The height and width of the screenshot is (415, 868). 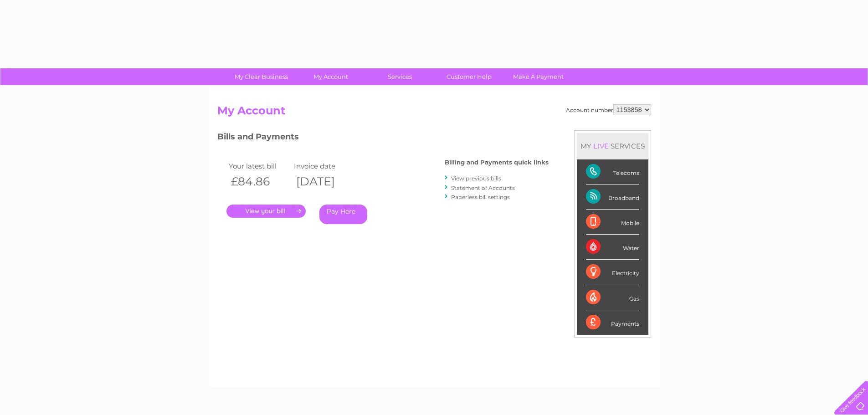 I want to click on div: Mobile, so click(x=612, y=222).